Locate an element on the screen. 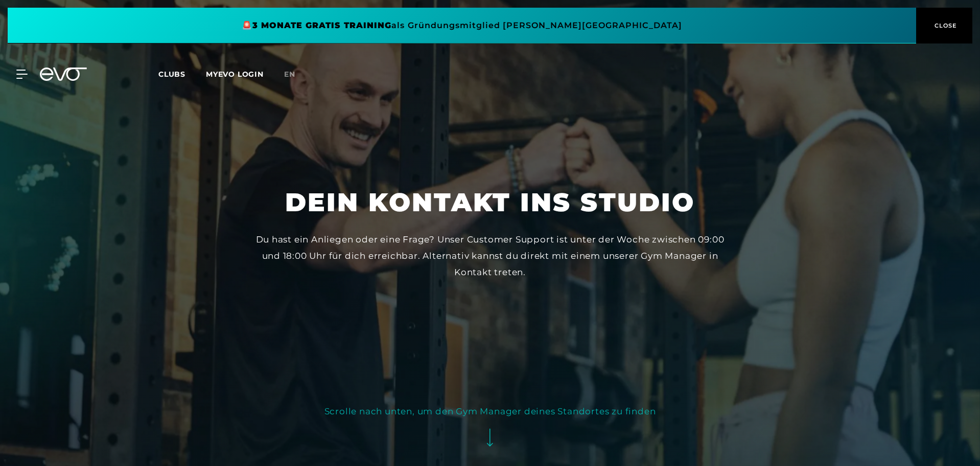 The image size is (980, 466). span: Clubs is located at coordinates (171, 74).